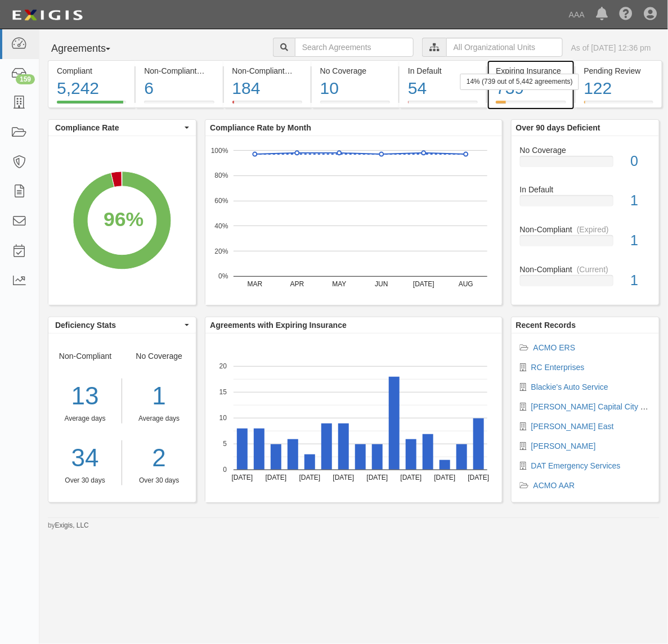 This screenshot has height=644, width=668. Describe the element at coordinates (222, 175) in the screenshot. I see `text: 80%` at that location.